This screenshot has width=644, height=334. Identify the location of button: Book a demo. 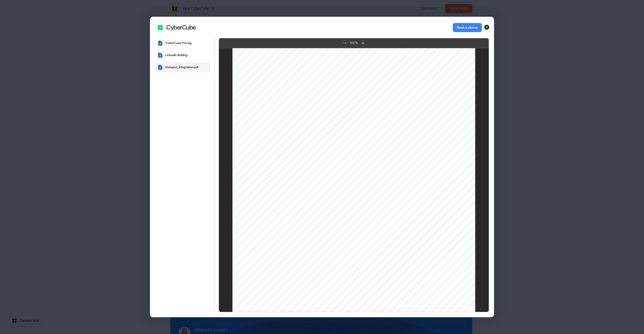
(467, 27).